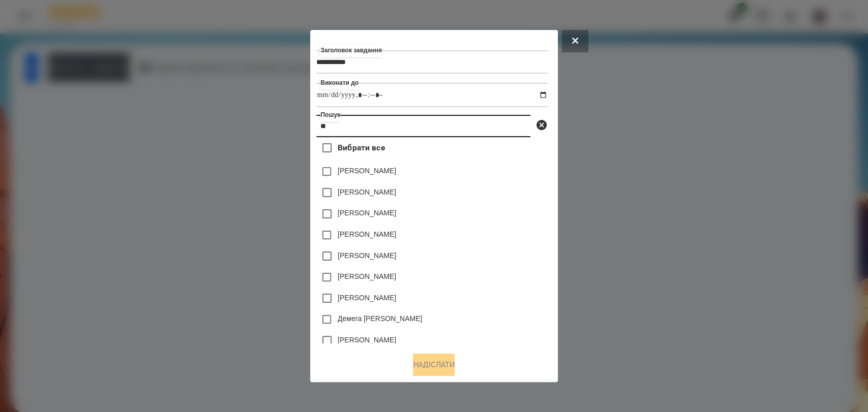 This screenshot has height=412, width=868. Describe the element at coordinates (351, 50) in the screenshot. I see `label: Заголовок завдання` at that location.